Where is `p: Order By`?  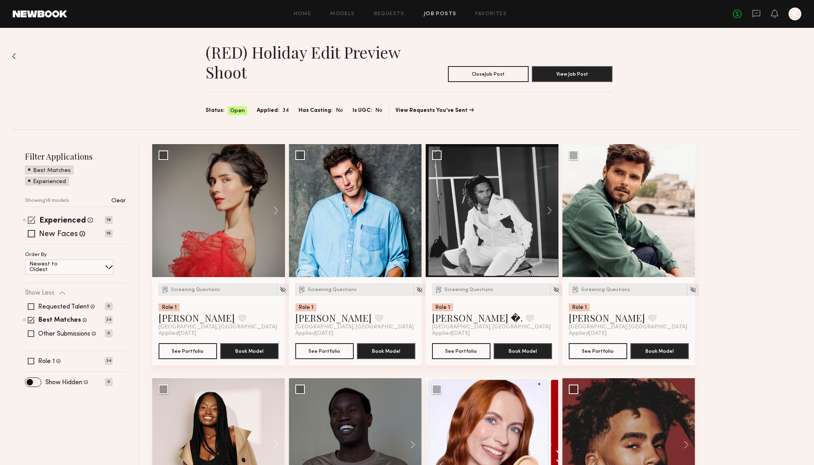 p: Order By is located at coordinates (36, 255).